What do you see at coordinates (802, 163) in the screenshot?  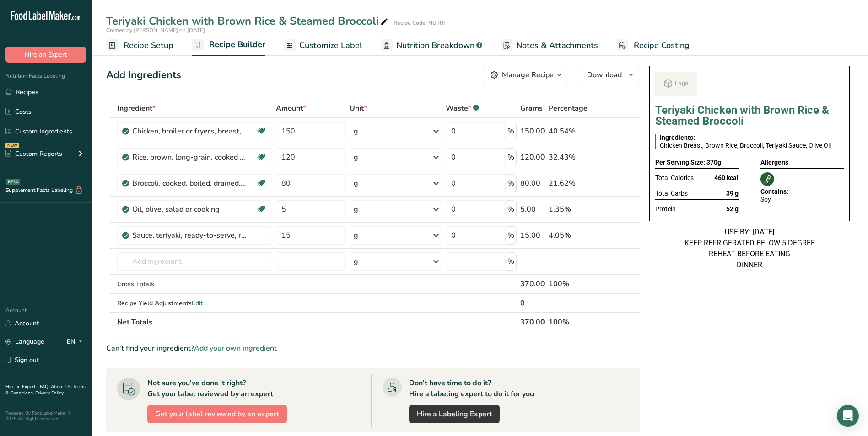 I see `div: Allergens` at bounding box center [802, 163].